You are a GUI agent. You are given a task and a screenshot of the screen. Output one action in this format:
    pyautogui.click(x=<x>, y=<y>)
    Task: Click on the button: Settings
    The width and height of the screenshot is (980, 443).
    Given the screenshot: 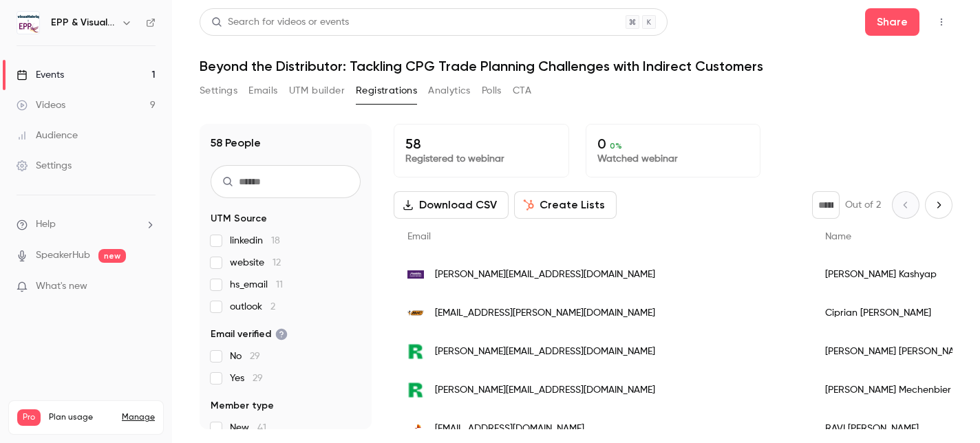 What is the action you would take?
    pyautogui.click(x=218, y=91)
    